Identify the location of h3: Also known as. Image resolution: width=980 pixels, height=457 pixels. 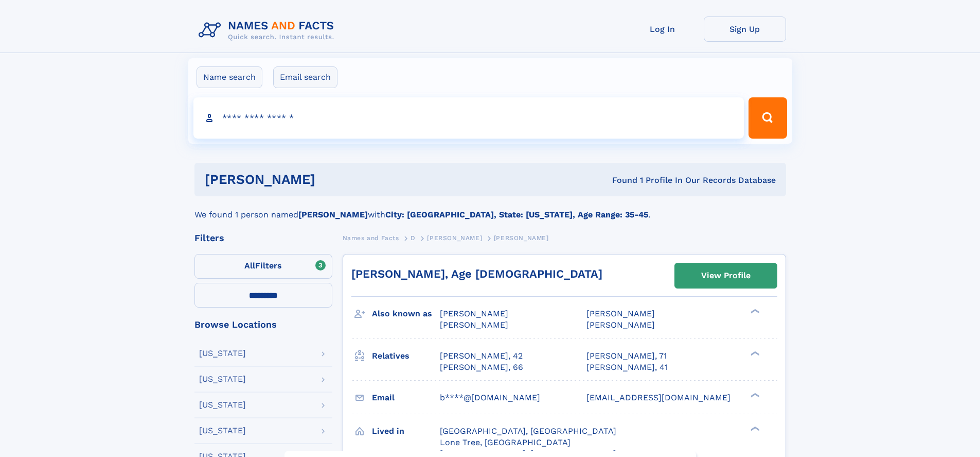
(406, 314).